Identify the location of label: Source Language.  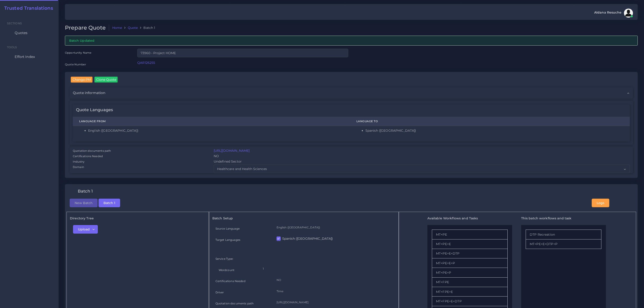
(227, 228).